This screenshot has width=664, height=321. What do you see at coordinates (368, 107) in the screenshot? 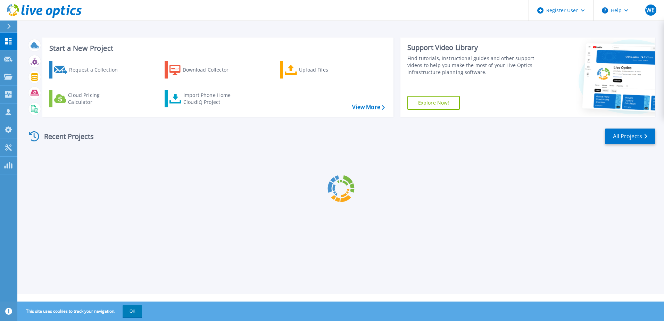
I see `a: View More` at bounding box center [368, 107].